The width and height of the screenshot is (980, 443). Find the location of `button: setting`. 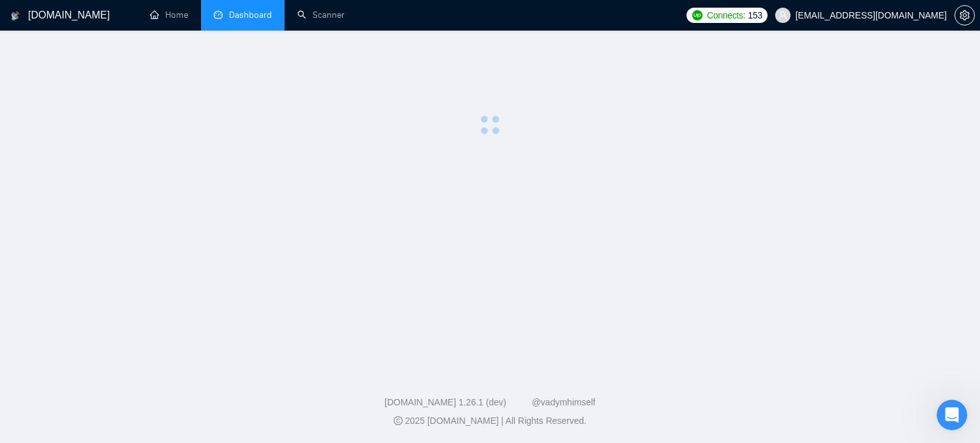

button: setting is located at coordinates (965, 15).